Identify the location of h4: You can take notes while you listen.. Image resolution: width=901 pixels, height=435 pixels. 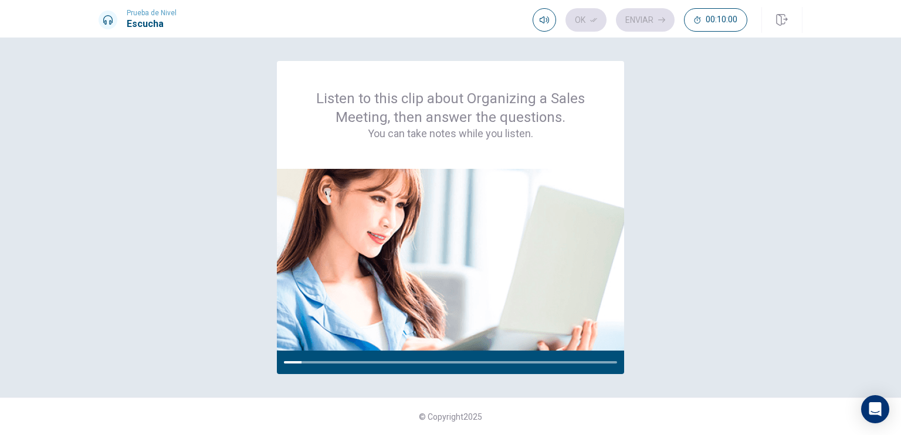
(450, 134).